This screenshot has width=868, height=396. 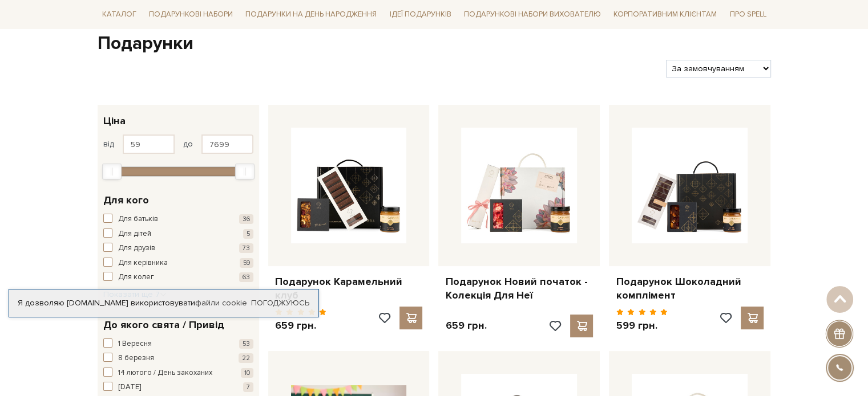 What do you see at coordinates (178, 359) in the screenshot?
I see `button: 8 березня 22` at bounding box center [178, 359].